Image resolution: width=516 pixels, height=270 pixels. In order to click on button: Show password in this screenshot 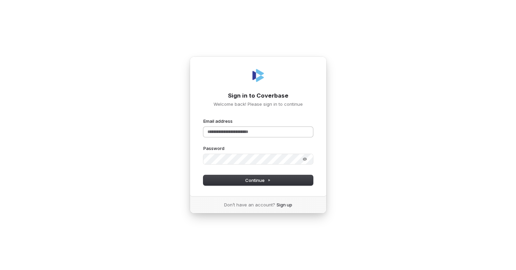, I will do `click(305, 159)`.